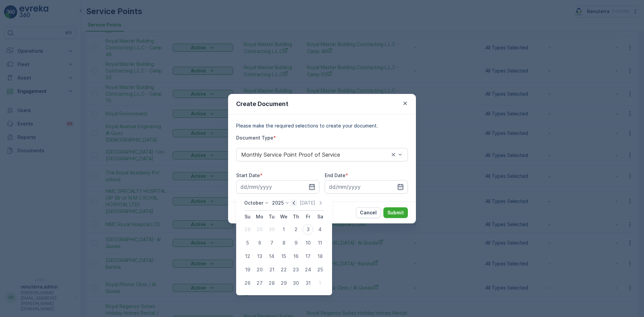  Describe the element at coordinates (296, 229) in the screenshot. I see `div: 2` at that location.